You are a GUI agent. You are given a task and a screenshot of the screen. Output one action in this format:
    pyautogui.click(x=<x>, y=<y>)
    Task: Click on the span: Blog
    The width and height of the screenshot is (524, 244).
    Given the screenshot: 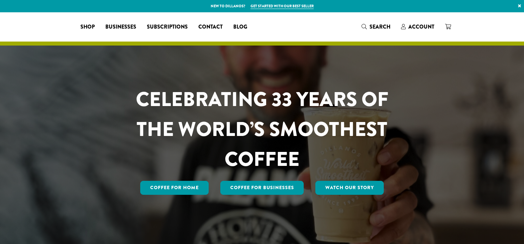 What is the action you would take?
    pyautogui.click(x=240, y=27)
    